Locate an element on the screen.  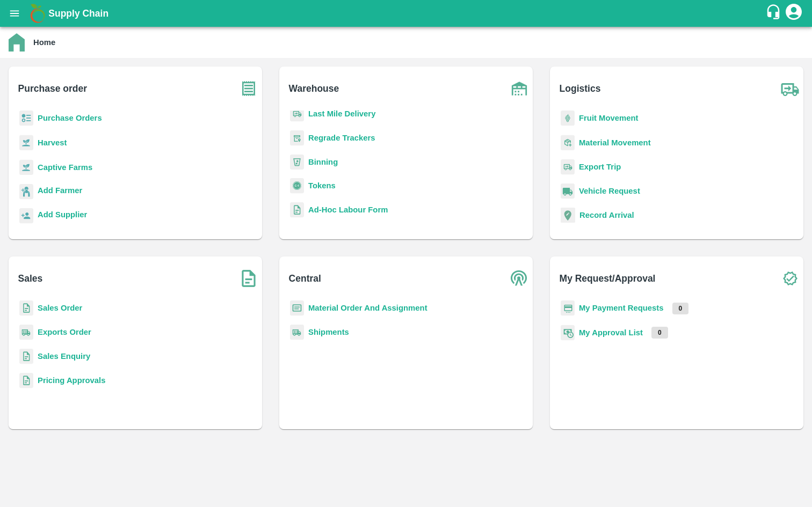
img: bin is located at coordinates (297, 162).